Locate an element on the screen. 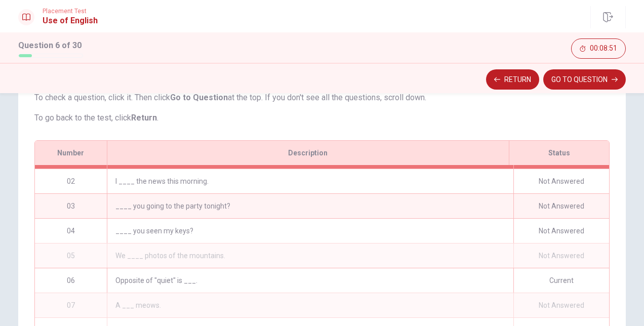 The width and height of the screenshot is (644, 326). h1: Question 6 of 30 is located at coordinates (50, 46).